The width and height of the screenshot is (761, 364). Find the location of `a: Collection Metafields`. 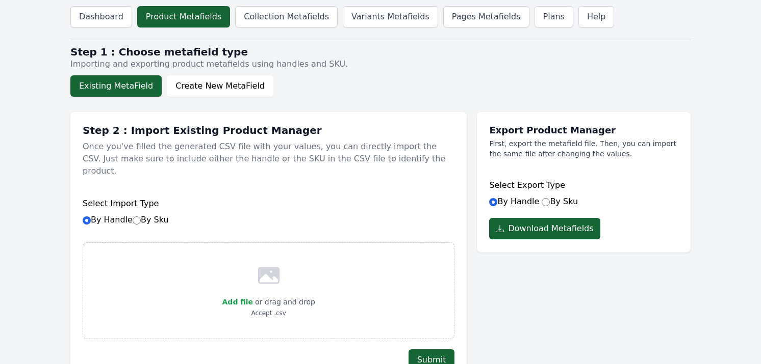

a: Collection Metafields is located at coordinates (286, 17).